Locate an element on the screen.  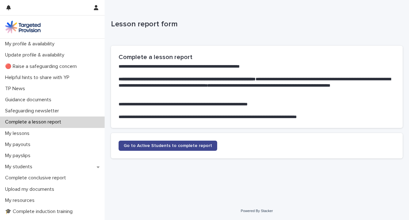
p: My payouts is located at coordinates (19, 144).